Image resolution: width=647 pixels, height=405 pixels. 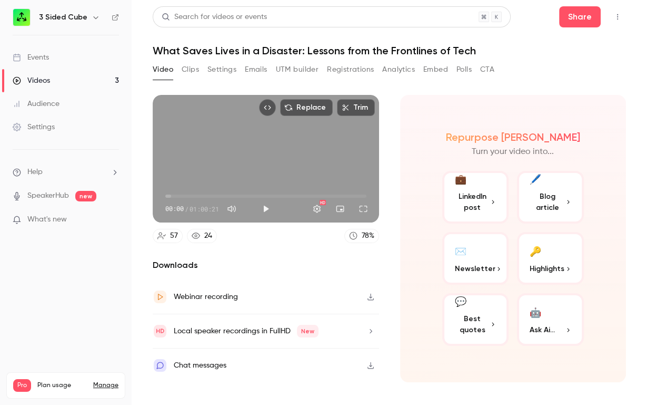 I want to click on div: Chat messages, so click(x=200, y=365).